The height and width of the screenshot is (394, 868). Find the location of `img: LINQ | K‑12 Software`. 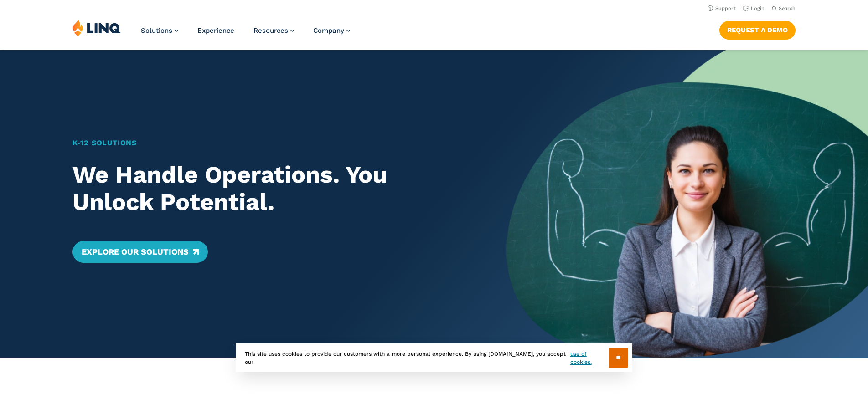

img: LINQ | K‑12 Software is located at coordinates (96, 28).